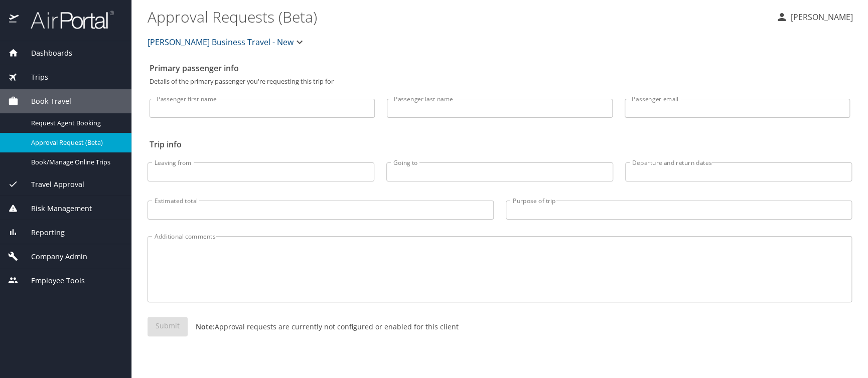 The width and height of the screenshot is (868, 378). I want to click on span: Dashboards, so click(45, 53).